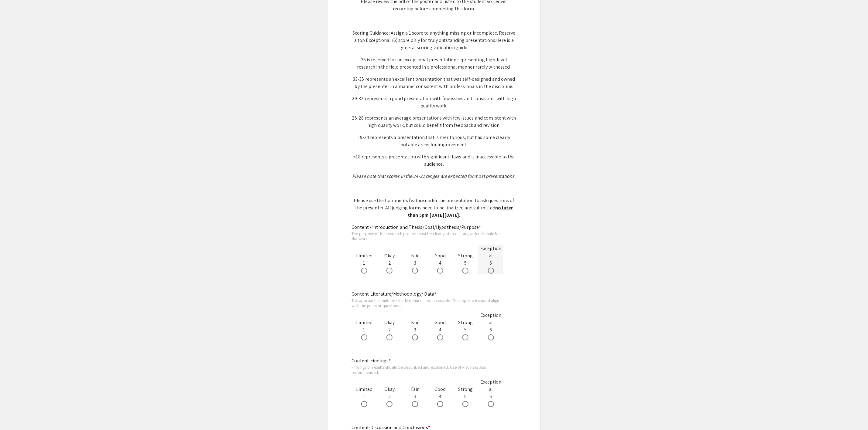  I want to click on p: 36 is reserved for an exceptional presentation representing high-level research in the field pres..., so click(434, 63).